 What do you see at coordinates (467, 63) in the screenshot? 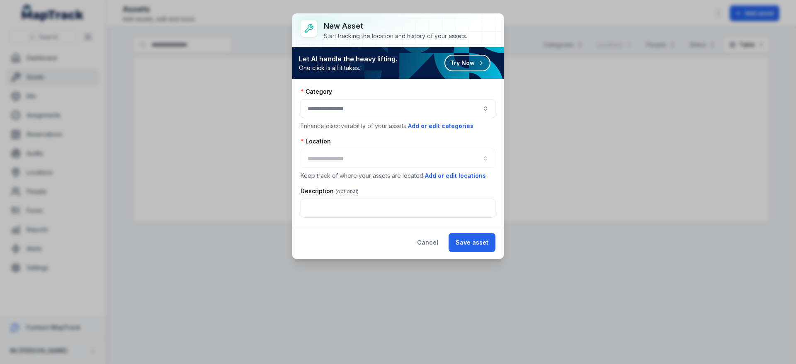
I see `button: Try Now` at bounding box center [467, 63].